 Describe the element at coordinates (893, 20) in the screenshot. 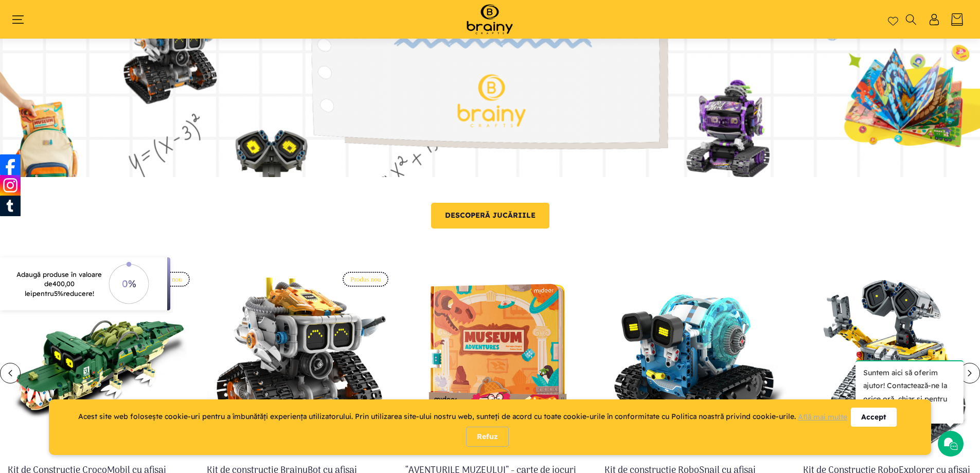

I see `a: Wishlist page link` at that location.